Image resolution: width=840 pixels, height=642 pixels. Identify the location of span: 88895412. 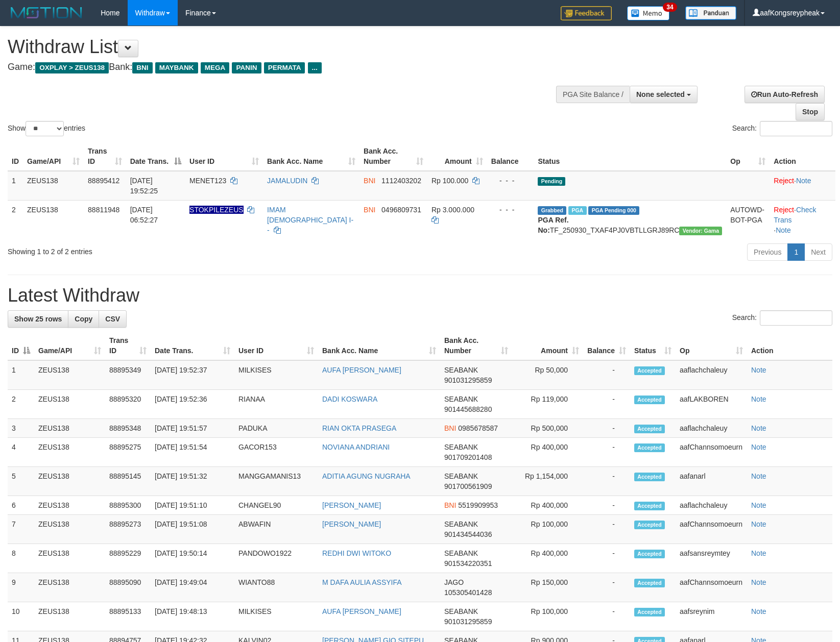
(104, 181).